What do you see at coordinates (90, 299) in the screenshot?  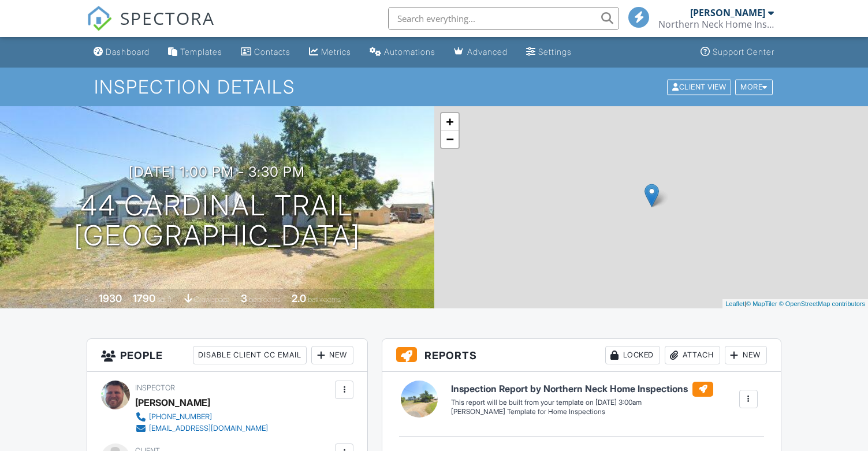 I see `span: Built` at bounding box center [90, 299].